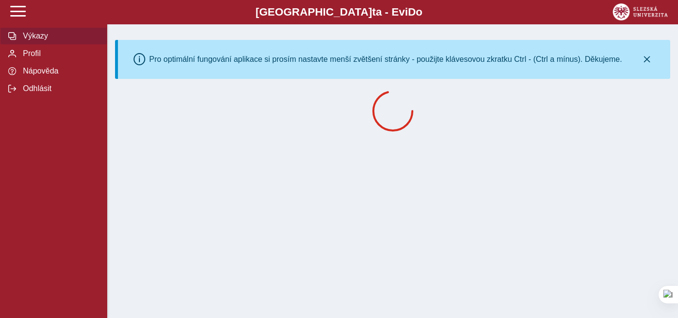  I want to click on span: Nápověda, so click(59, 71).